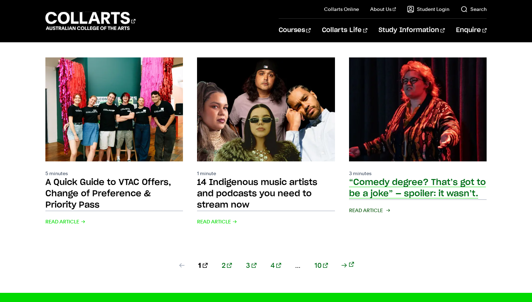  What do you see at coordinates (418, 188) in the screenshot?
I see `h2: “Comedy degree? That’s got to be a joke” — spoiler: it wasn’t.` at bounding box center [418, 188].